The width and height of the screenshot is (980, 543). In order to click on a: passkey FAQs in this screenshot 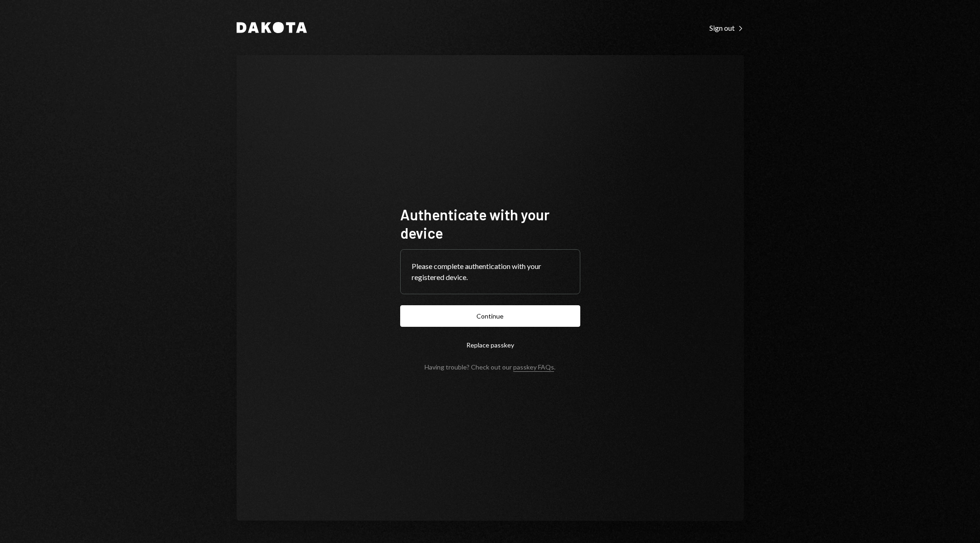, I will do `click(533, 368)`.